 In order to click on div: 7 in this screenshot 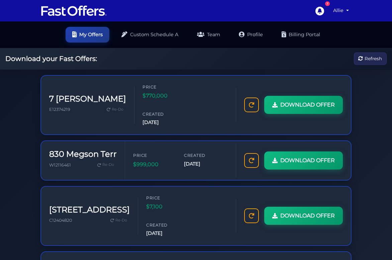, I will do `click(327, 4)`.